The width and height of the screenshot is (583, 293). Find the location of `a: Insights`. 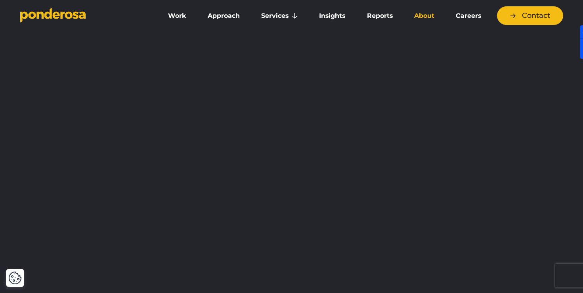

a: Insights is located at coordinates (332, 16).